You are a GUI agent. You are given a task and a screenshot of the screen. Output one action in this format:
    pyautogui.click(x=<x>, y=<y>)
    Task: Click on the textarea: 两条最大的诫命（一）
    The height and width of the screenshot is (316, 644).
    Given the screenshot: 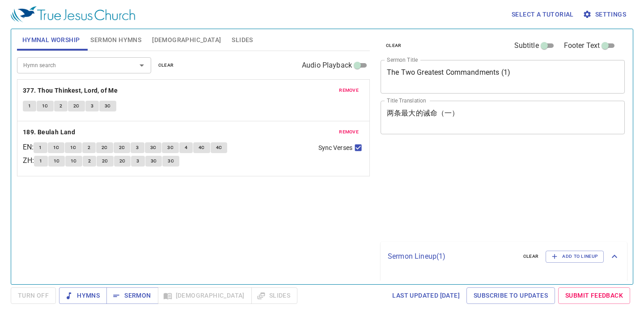 What is the action you would take?
    pyautogui.click(x=503, y=117)
    